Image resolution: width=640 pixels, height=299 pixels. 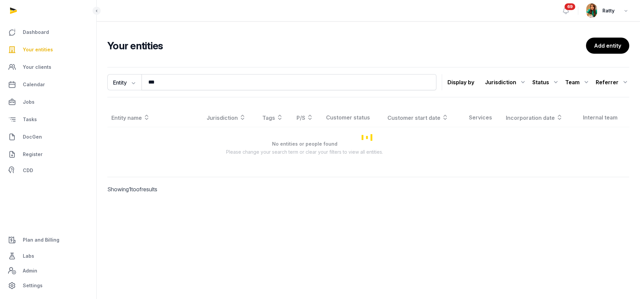 What do you see at coordinates (32, 137) in the screenshot?
I see `span: DocGen` at bounding box center [32, 137].